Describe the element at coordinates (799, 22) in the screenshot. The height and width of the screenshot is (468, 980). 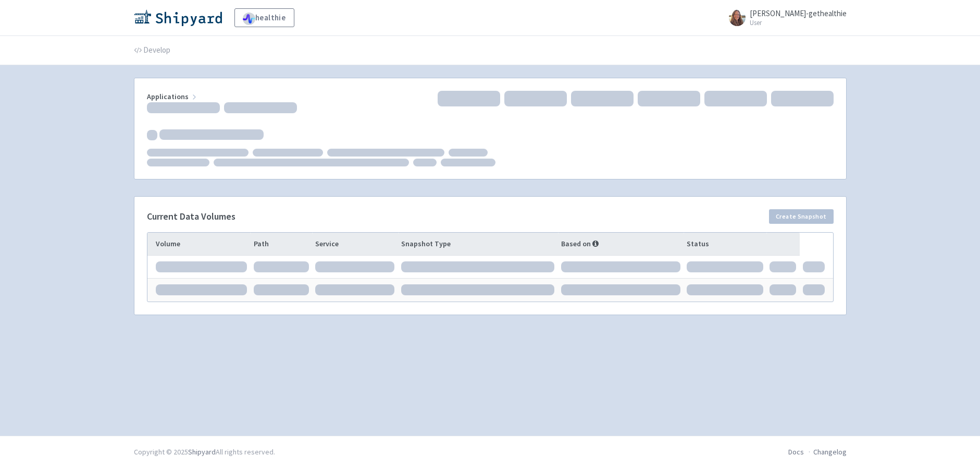
I see `small: User` at that location.